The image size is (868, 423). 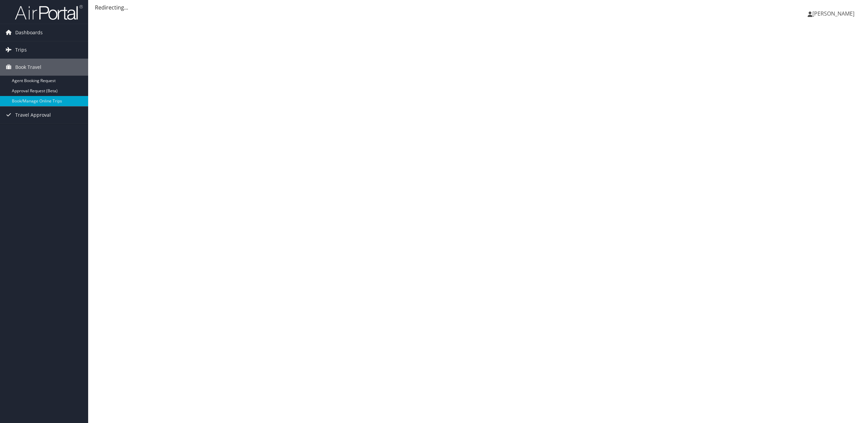 What do you see at coordinates (21, 50) in the screenshot?
I see `span: Trips` at bounding box center [21, 50].